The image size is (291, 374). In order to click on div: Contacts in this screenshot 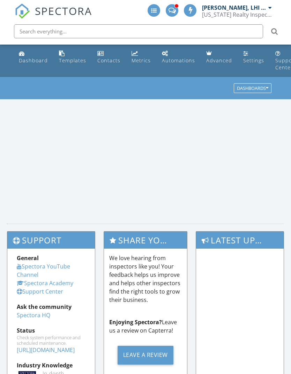, I will do `click(109, 60)`.